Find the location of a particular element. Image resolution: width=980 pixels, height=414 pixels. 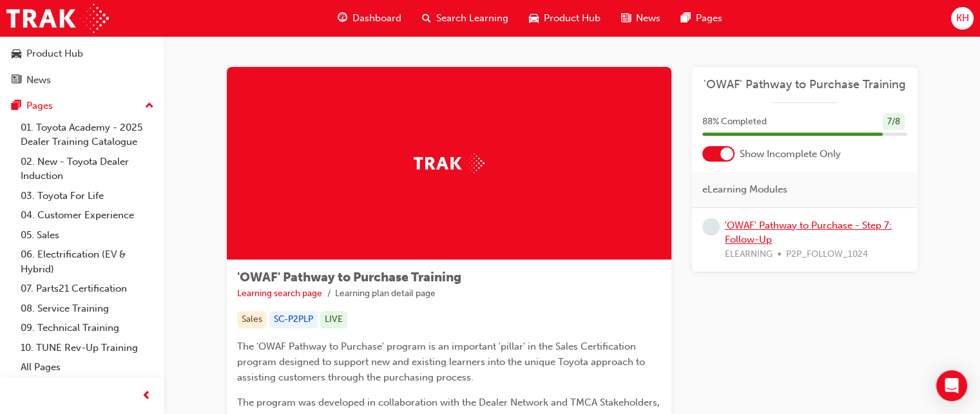

span: ELEARNING is located at coordinates (749, 255).